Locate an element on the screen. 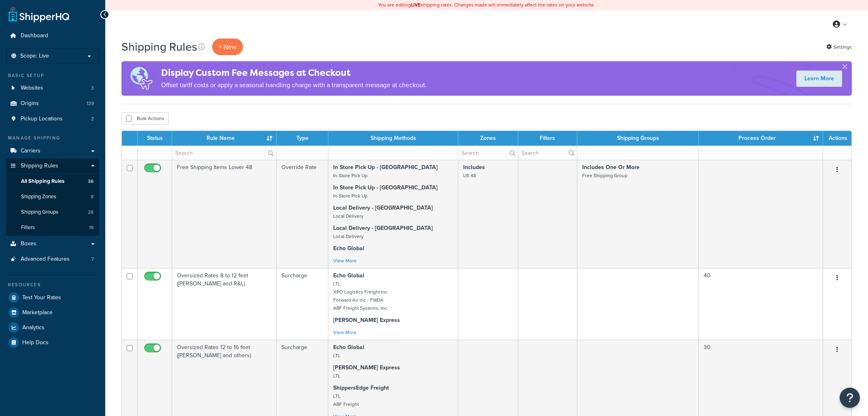 The width and height of the screenshot is (868, 416). td: 40 is located at coordinates (761, 303).